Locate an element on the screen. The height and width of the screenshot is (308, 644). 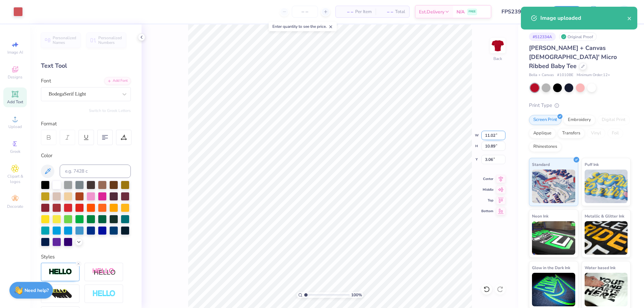
span: Designs is located at coordinates (15, 77).